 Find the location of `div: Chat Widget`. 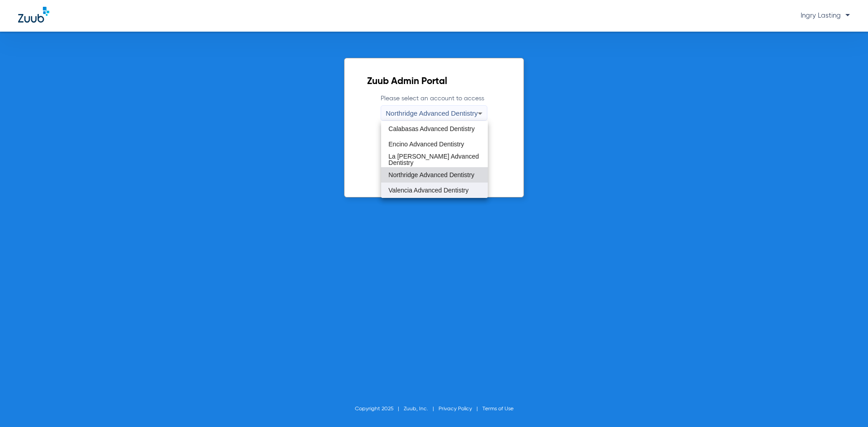

div: Chat Widget is located at coordinates (846, 405).